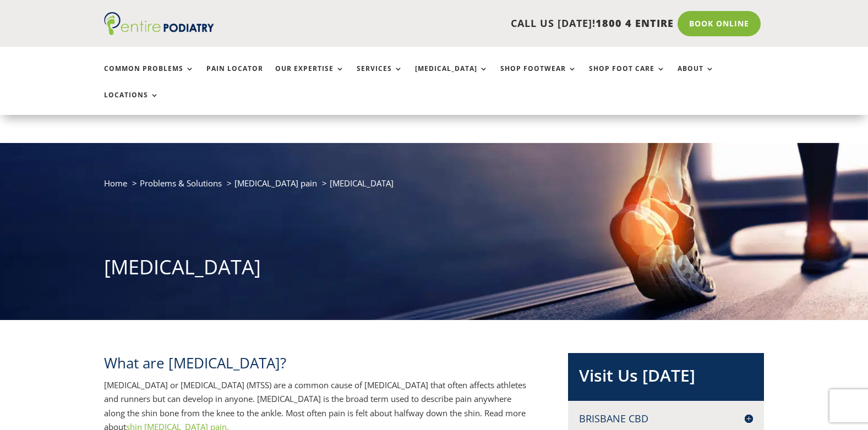 The height and width of the screenshot is (430, 868). I want to click on a: Our Expertise, so click(310, 77).